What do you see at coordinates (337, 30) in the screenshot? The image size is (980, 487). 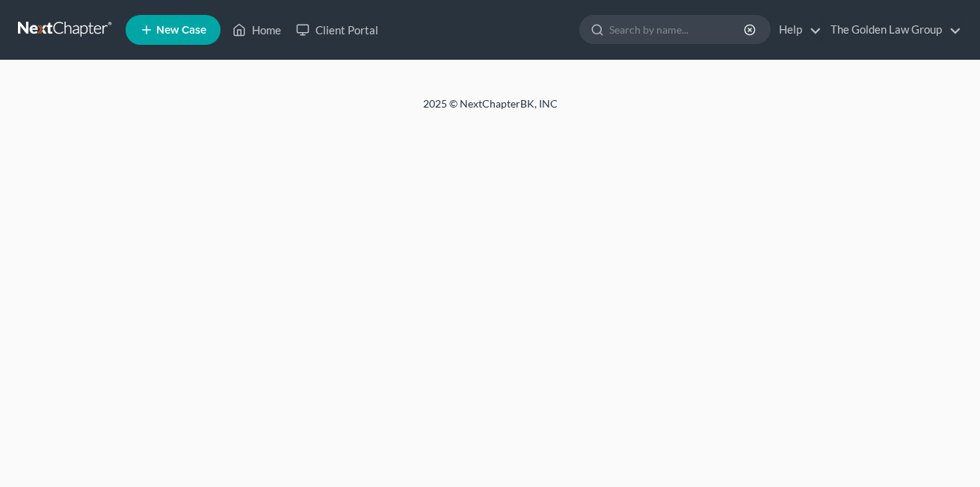 I see `a: Client Portal` at bounding box center [337, 30].